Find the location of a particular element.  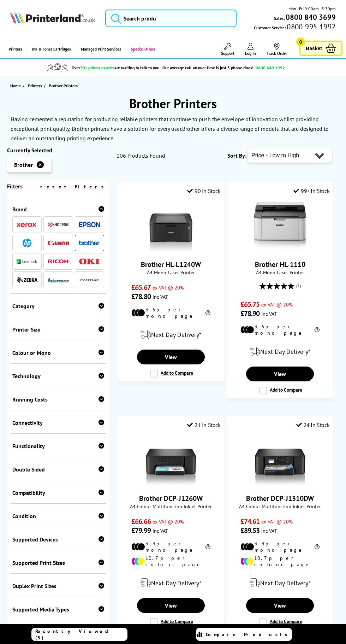

img: Lexmark is located at coordinates (27, 262).